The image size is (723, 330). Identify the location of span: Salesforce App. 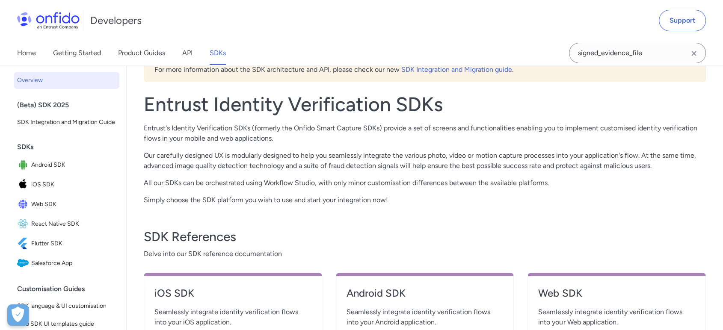
(74, 264).